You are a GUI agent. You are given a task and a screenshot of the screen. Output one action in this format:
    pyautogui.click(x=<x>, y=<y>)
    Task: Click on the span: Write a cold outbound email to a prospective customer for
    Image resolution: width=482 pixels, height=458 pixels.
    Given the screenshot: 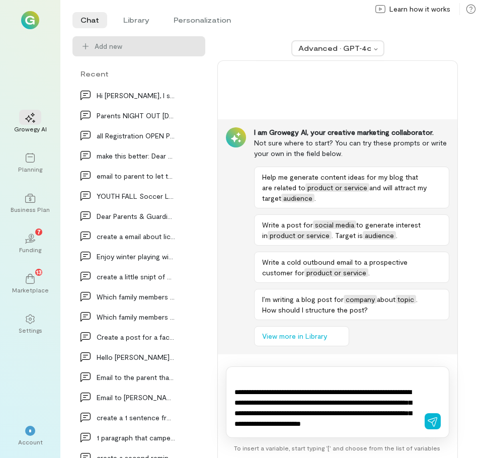 What is the action you would take?
    pyautogui.click(x=335, y=267)
    